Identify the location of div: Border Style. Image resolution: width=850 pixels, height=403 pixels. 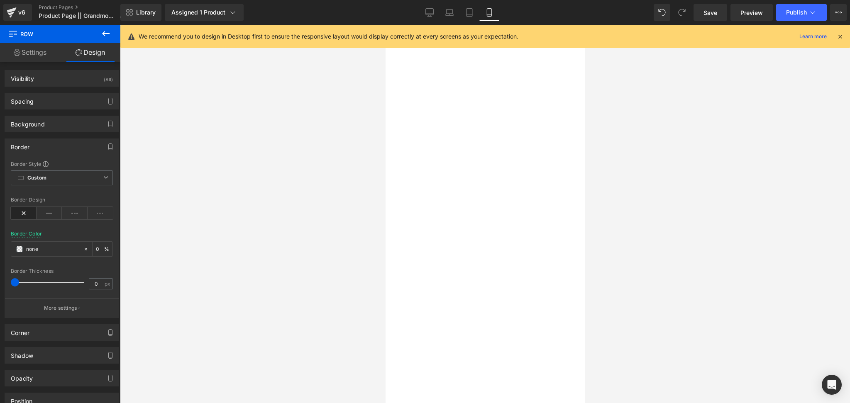
(62, 164).